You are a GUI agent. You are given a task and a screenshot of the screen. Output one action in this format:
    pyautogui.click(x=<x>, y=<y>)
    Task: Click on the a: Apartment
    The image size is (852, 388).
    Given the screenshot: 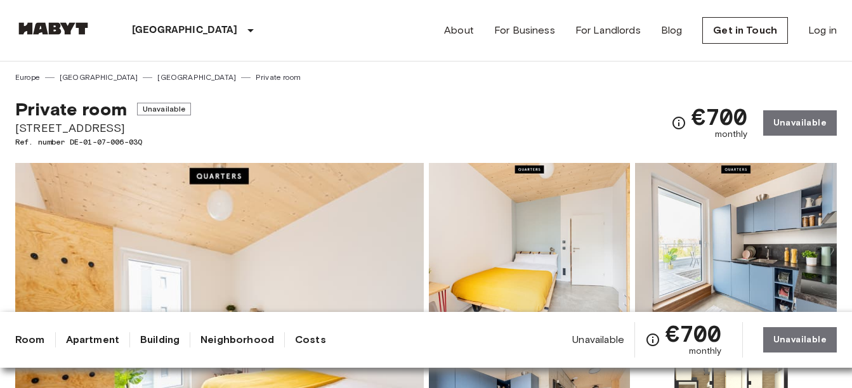 What is the action you would take?
    pyautogui.click(x=93, y=340)
    